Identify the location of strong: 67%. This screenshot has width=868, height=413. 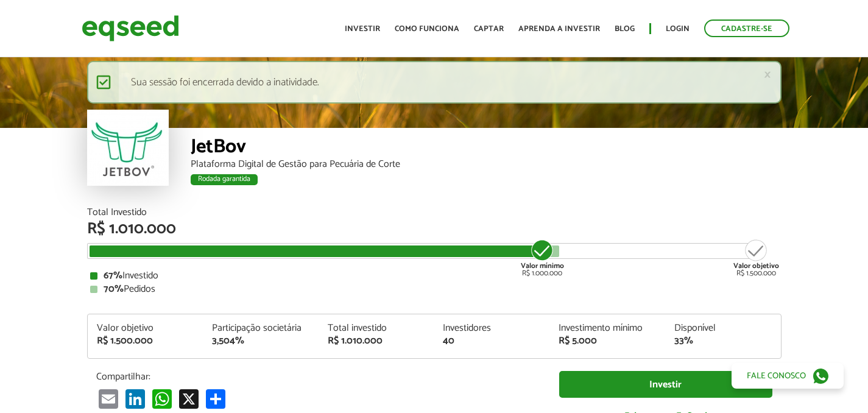
(112, 275).